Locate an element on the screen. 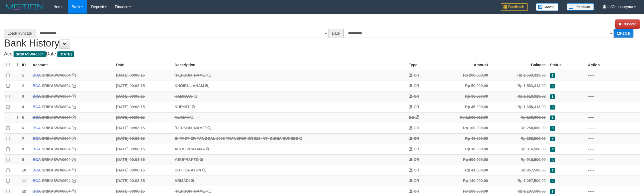  a: Truncate is located at coordinates (627, 24).